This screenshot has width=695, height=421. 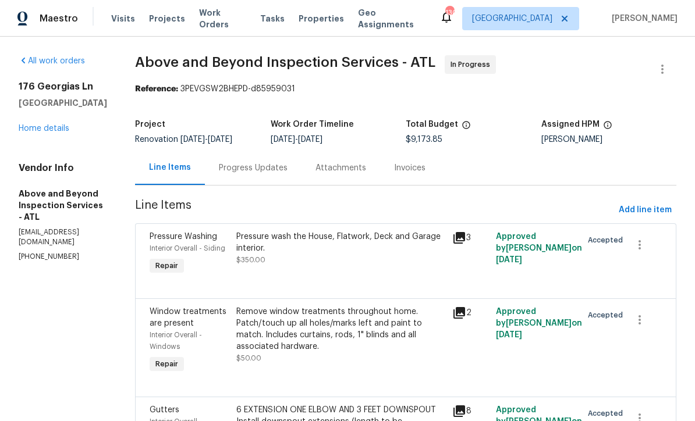 What do you see at coordinates (470, 313) in the screenshot?
I see `div: 2` at bounding box center [470, 313].